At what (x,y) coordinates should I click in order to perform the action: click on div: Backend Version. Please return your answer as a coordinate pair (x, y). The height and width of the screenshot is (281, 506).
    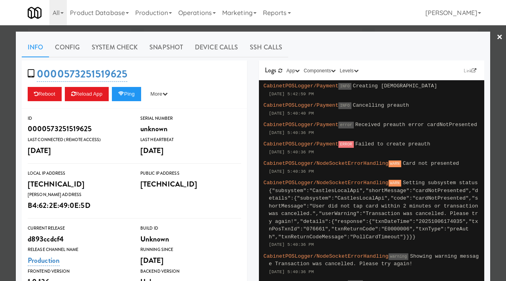
    Looking at the image, I should click on (191, 272).